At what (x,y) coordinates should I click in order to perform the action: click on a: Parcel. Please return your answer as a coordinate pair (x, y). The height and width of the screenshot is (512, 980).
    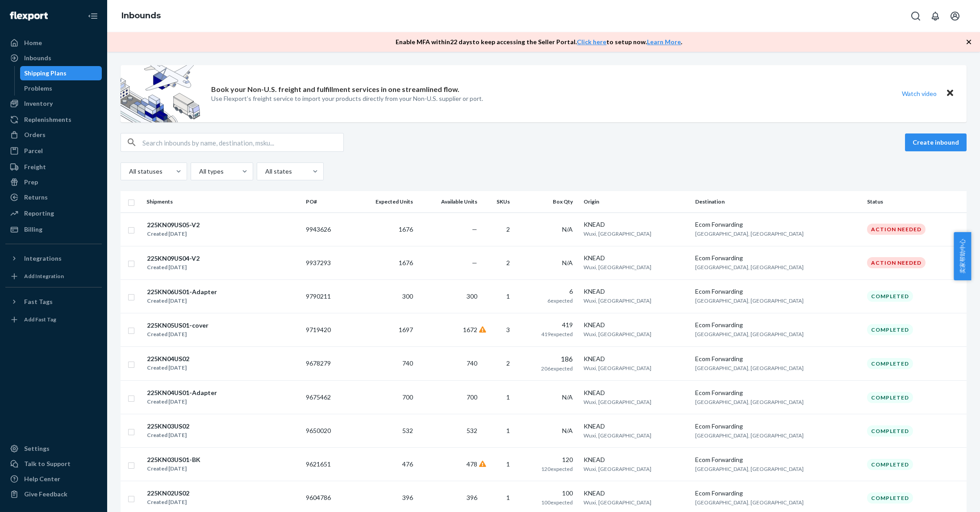
    Looking at the image, I should click on (54, 151).